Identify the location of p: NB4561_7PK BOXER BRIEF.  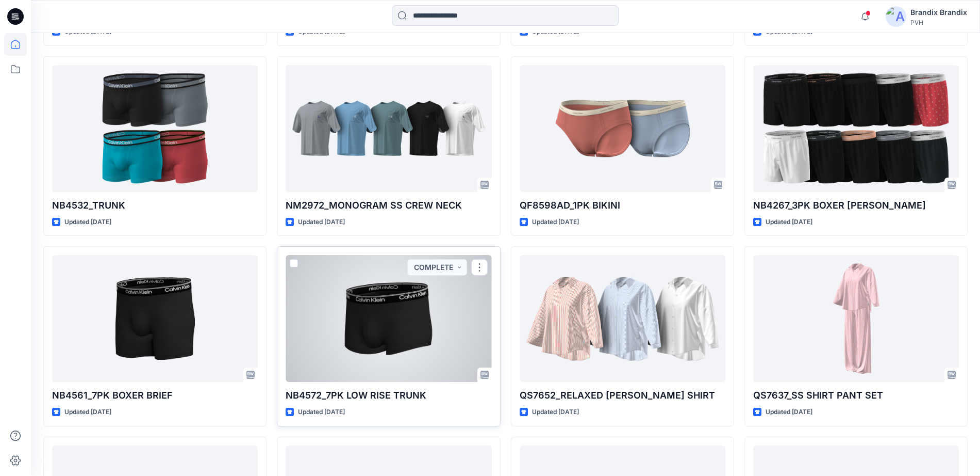
(154, 395).